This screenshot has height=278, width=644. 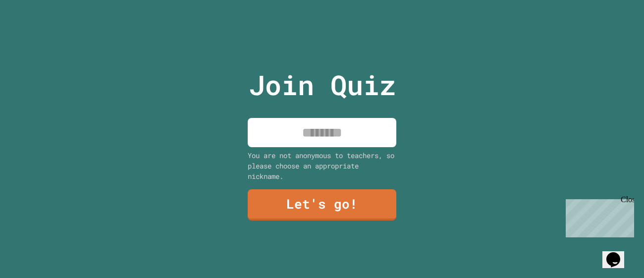 What do you see at coordinates (322, 205) in the screenshot?
I see `a: Let's go!` at bounding box center [322, 205].